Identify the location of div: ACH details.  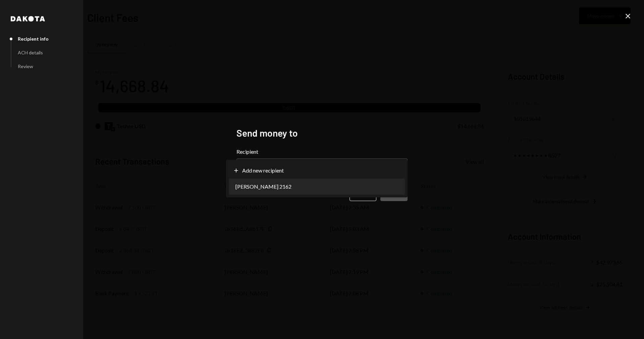
(30, 52).